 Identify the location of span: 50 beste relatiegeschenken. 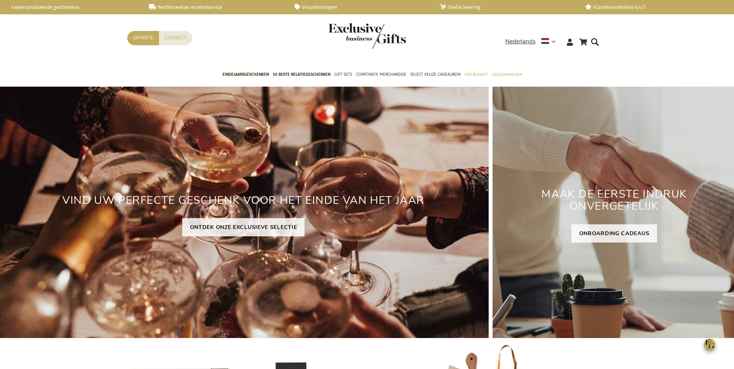
(301, 74).